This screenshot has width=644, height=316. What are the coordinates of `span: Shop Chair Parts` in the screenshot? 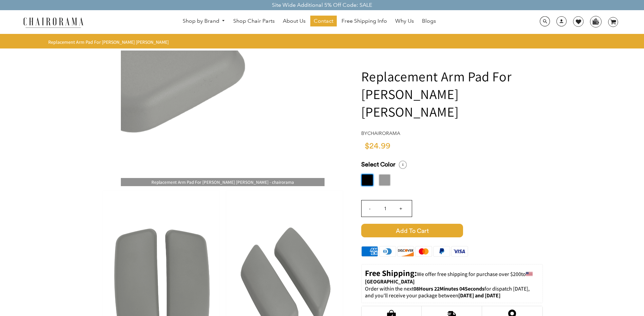 It's located at (254, 21).